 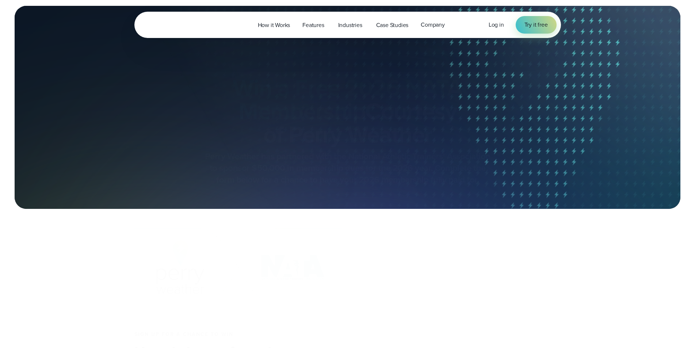 I want to click on span: Industries, so click(x=350, y=25).